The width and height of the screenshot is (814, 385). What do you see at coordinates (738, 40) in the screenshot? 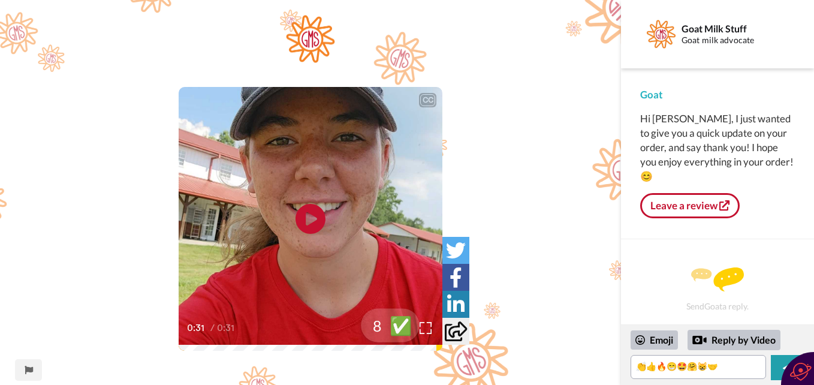
I see `div: Goat milk advocate` at bounding box center [738, 40].